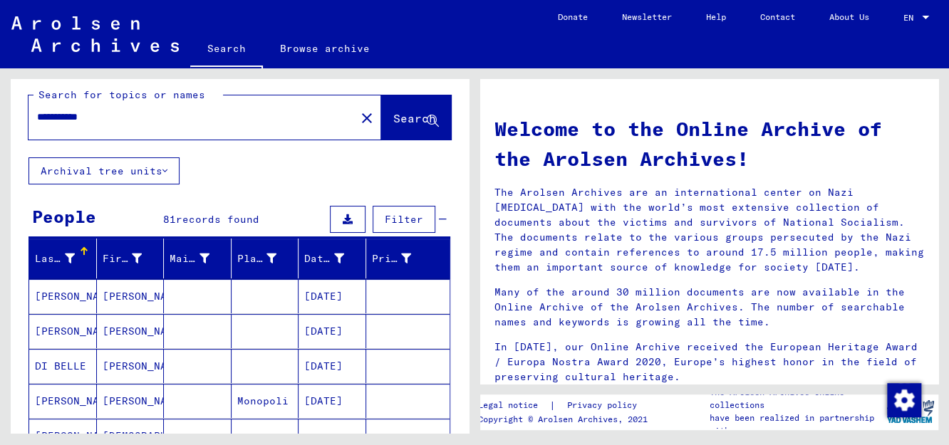  What do you see at coordinates (404, 219) in the screenshot?
I see `button: Filter` at bounding box center [404, 219].